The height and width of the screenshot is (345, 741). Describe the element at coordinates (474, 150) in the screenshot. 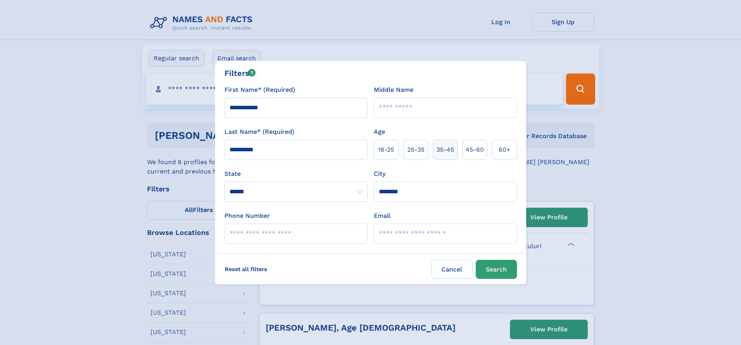

I see `span: 45‑60` at that location.